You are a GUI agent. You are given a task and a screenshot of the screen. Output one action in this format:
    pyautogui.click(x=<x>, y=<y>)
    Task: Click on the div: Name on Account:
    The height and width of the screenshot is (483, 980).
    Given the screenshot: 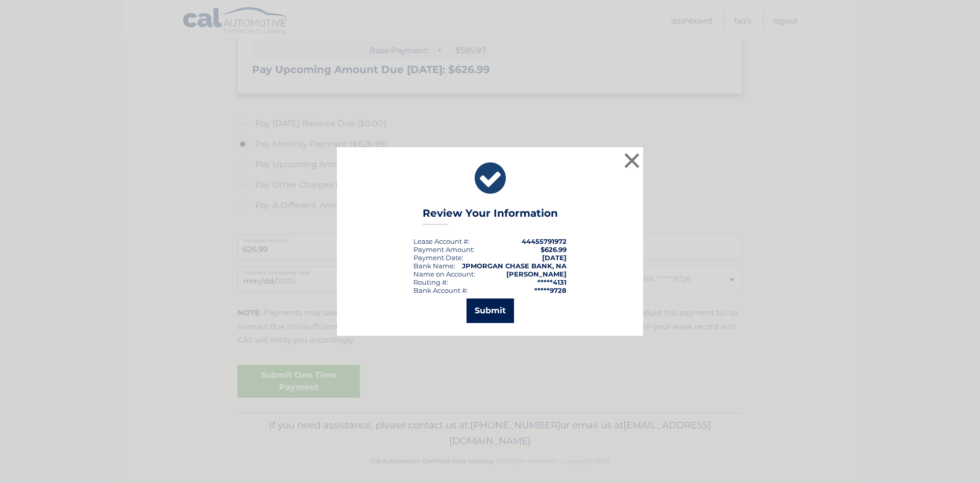 What is the action you would take?
    pyautogui.click(x=444, y=274)
    